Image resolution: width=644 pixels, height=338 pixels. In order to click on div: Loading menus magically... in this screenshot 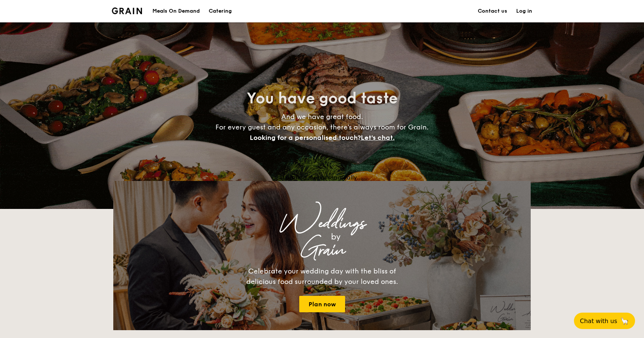, I will do `click(322, 177)`.